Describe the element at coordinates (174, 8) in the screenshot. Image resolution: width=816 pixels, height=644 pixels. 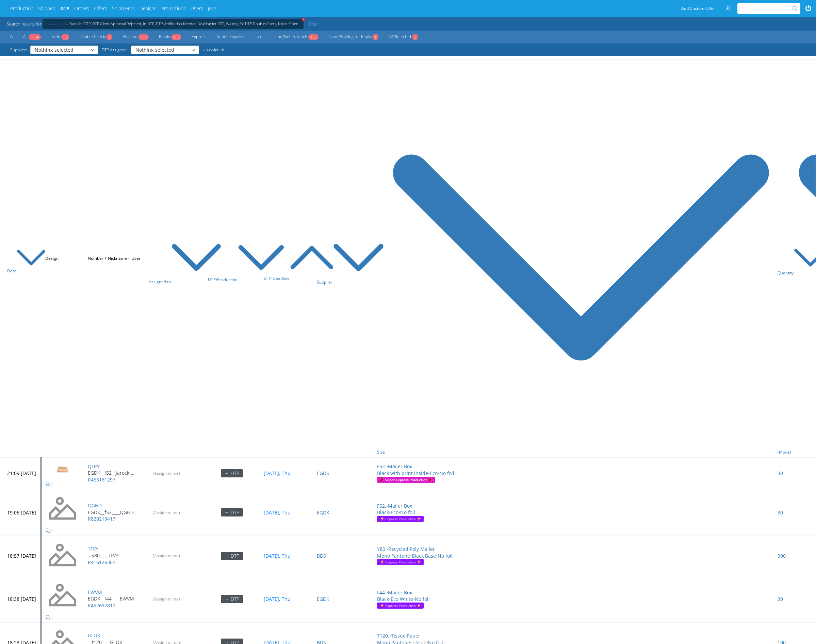
I see `a: Promotions` at that location.